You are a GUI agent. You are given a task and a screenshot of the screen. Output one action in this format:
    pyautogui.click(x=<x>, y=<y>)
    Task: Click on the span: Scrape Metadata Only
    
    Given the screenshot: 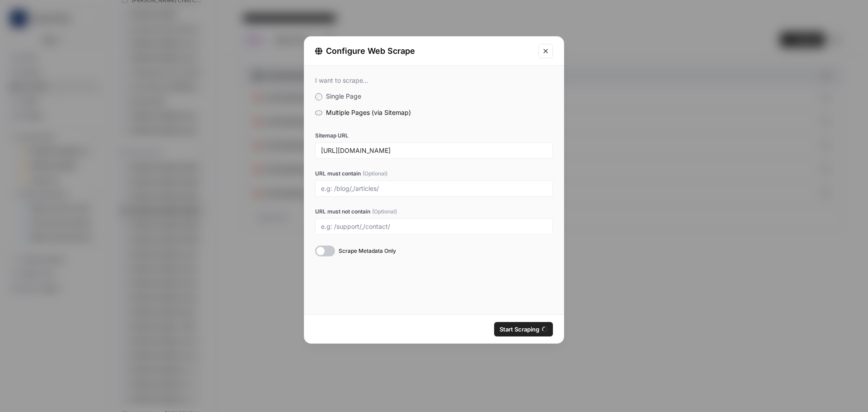 What is the action you would take?
    pyautogui.click(x=367, y=251)
    